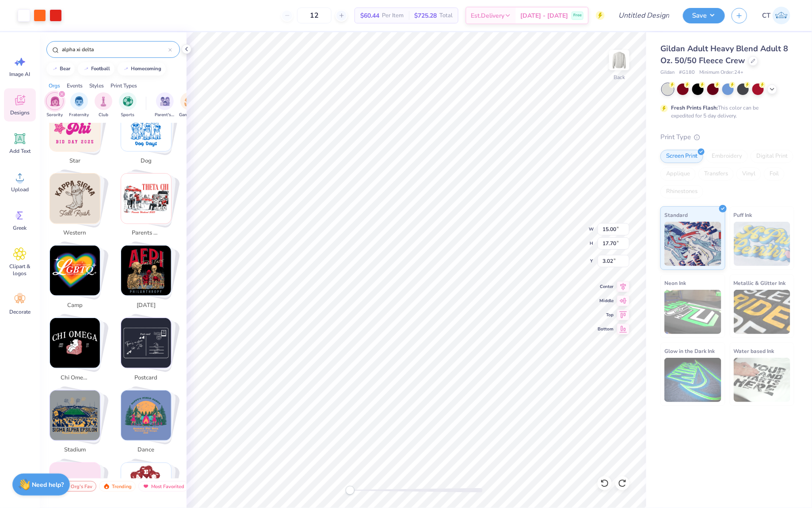 The width and height of the screenshot is (812, 508). Describe the element at coordinates (644, 15) in the screenshot. I see `input: Untitled Design` at that location.